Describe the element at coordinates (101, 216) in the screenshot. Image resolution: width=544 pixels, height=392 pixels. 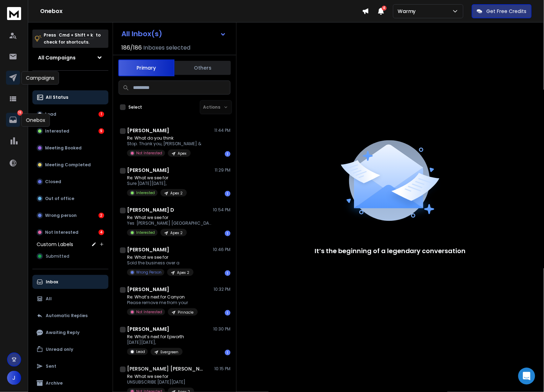
I see `div: 2` at that location.